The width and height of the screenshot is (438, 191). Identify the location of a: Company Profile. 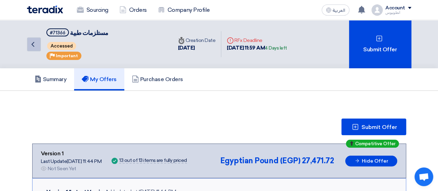
(184, 10).